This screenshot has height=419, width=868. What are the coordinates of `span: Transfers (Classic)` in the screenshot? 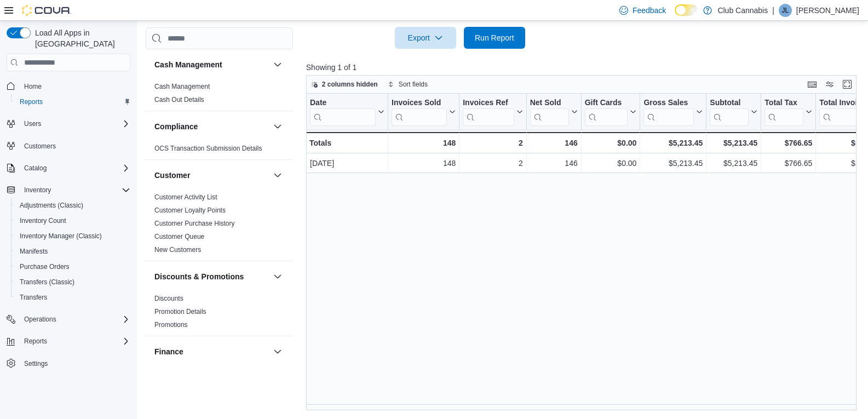 It's located at (47, 282).